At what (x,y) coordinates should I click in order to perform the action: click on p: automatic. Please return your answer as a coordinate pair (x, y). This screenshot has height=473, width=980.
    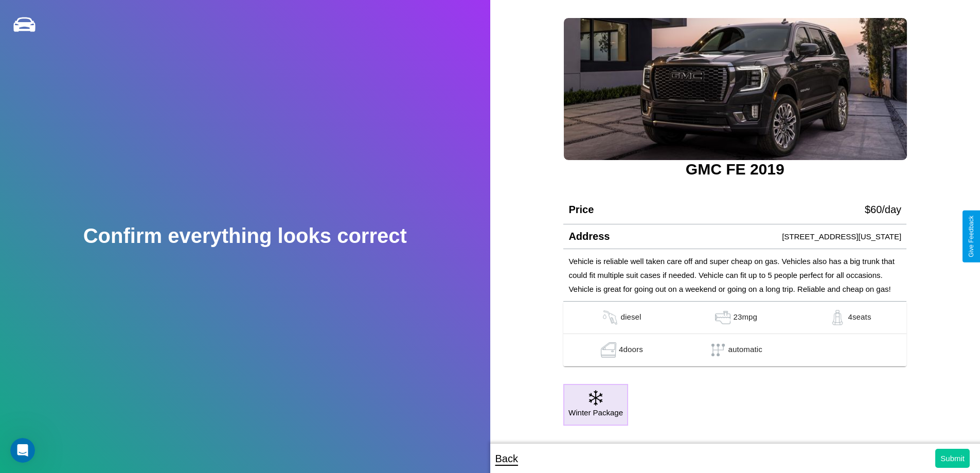
    Looking at the image, I should click on (745, 350).